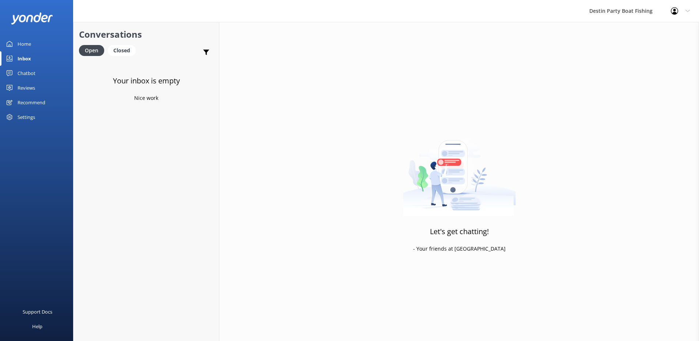 This screenshot has height=341, width=699. Describe the element at coordinates (26, 117) in the screenshot. I see `div: Settings` at that location.